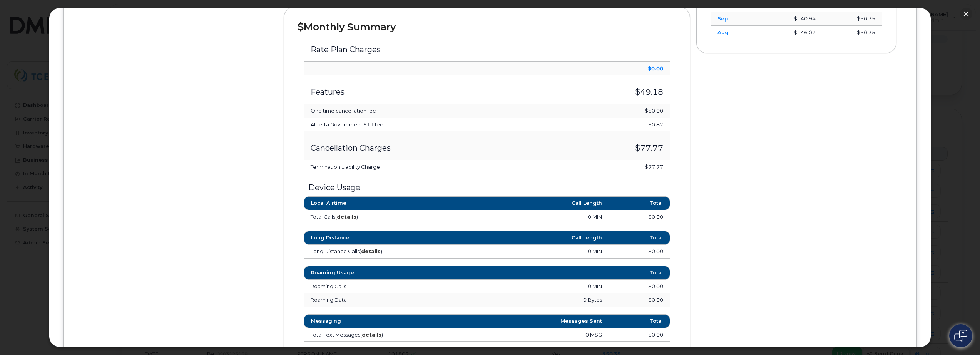 Image resolution: width=980 pixels, height=355 pixels. Describe the element at coordinates (380, 273) in the screenshot. I see `th: Roaming Usage` at that location.